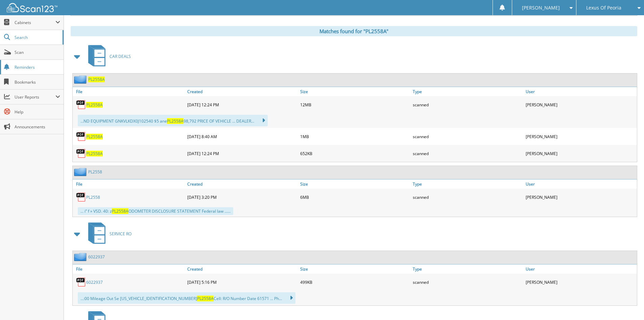 The width and height of the screenshot is (644, 320). I want to click on div: 6MB, so click(355, 197).